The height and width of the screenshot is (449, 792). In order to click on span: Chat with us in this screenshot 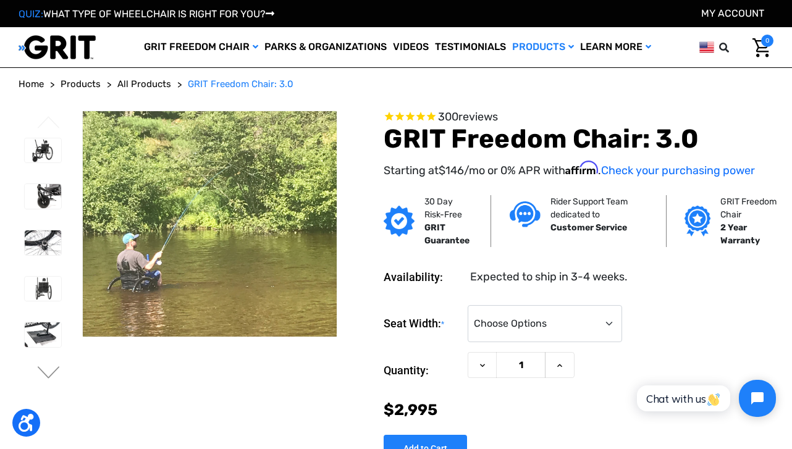, I will do `click(60, 29)`.